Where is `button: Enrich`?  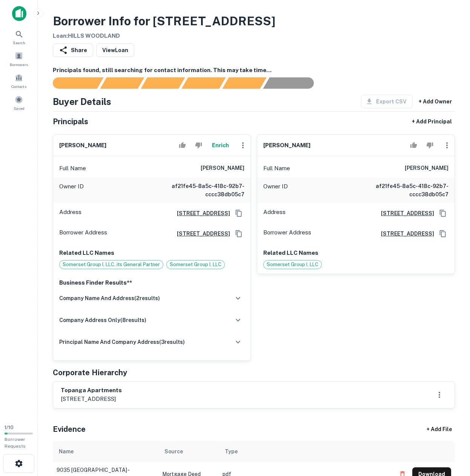
button: Enrich is located at coordinates (220, 145).